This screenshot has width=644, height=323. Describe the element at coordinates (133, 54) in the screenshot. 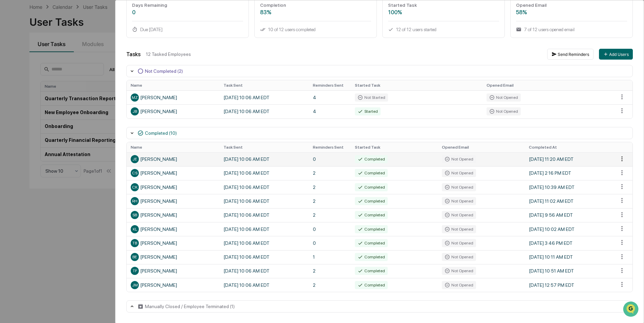

I see `div: Tasks` at that location.